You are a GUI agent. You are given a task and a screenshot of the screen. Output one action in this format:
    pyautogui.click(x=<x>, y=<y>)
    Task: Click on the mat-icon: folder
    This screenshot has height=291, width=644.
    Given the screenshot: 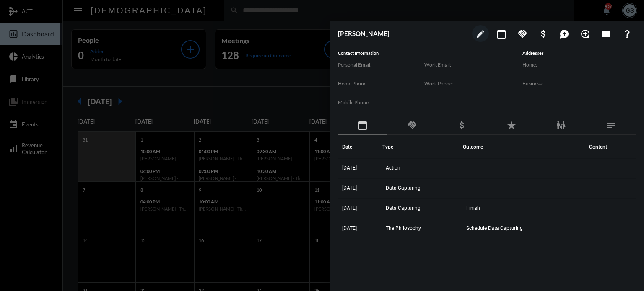 What is the action you would take?
    pyautogui.click(x=606, y=34)
    